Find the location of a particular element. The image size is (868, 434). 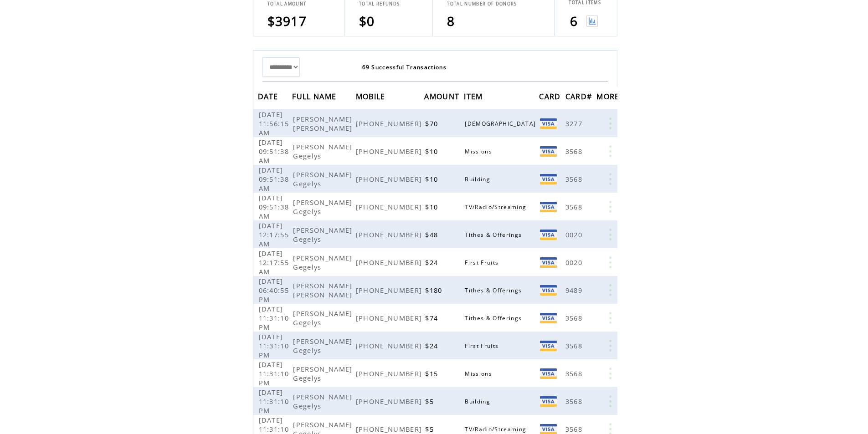

span: $15 is located at coordinates (432, 374).